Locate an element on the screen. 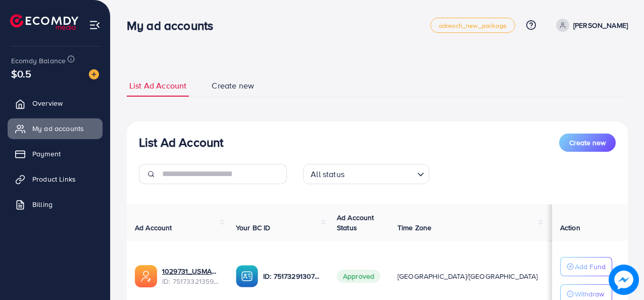 This screenshot has height=300, width=644. span: Payment is located at coordinates (47, 153).